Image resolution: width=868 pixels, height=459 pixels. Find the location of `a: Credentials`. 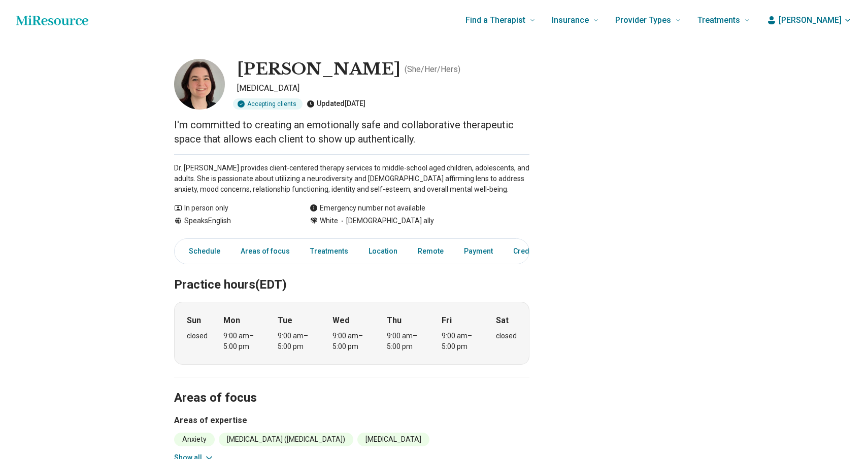

a: Credentials is located at coordinates (533, 251).